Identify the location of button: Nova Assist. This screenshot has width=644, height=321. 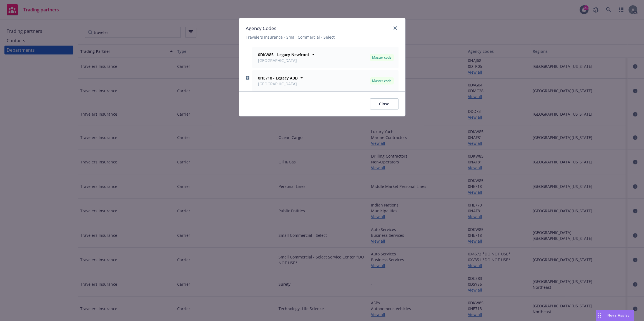
(615, 315).